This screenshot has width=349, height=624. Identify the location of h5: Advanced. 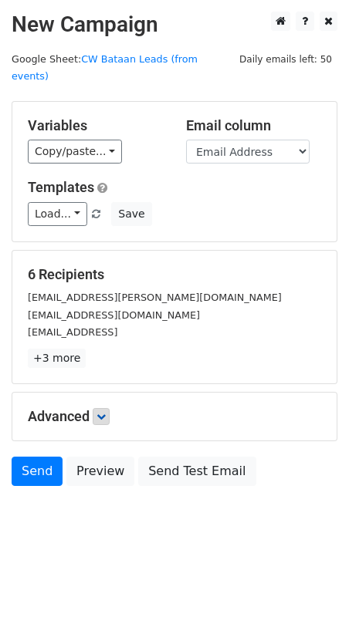
(174, 417).